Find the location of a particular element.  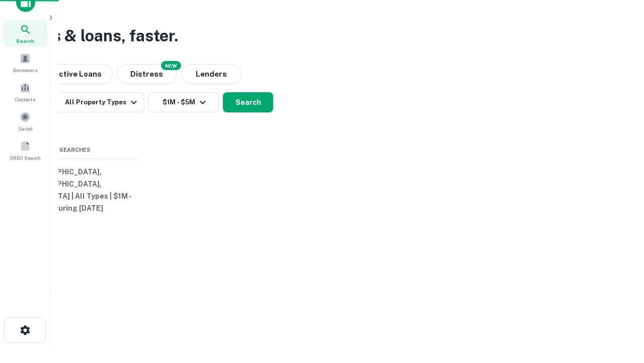

a: SREO Search is located at coordinates (25, 150).